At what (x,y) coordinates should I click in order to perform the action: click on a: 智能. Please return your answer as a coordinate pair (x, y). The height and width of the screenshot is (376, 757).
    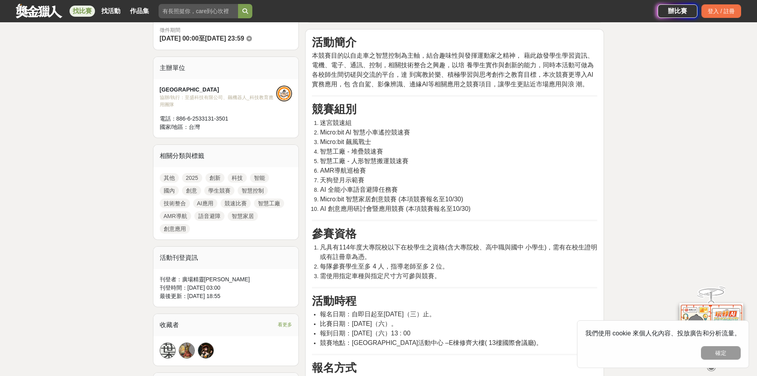
    Looking at the image, I should click on (260, 178).